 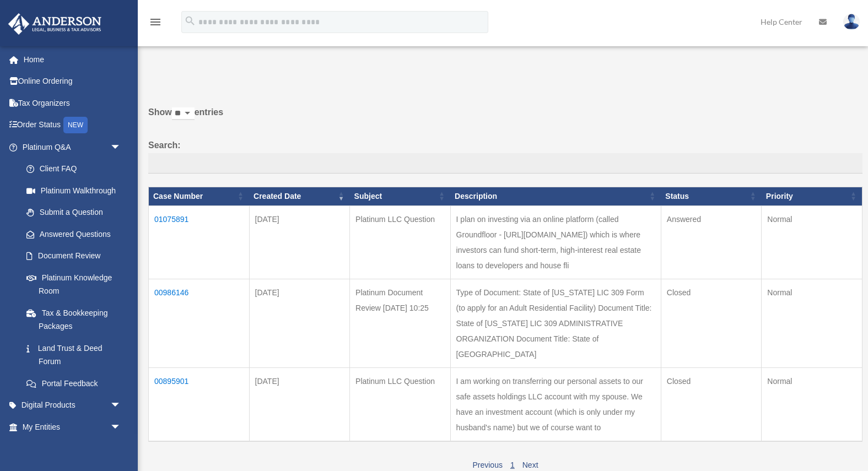 I want to click on a: Digital Productsarrow_drop_down, so click(x=72, y=406).